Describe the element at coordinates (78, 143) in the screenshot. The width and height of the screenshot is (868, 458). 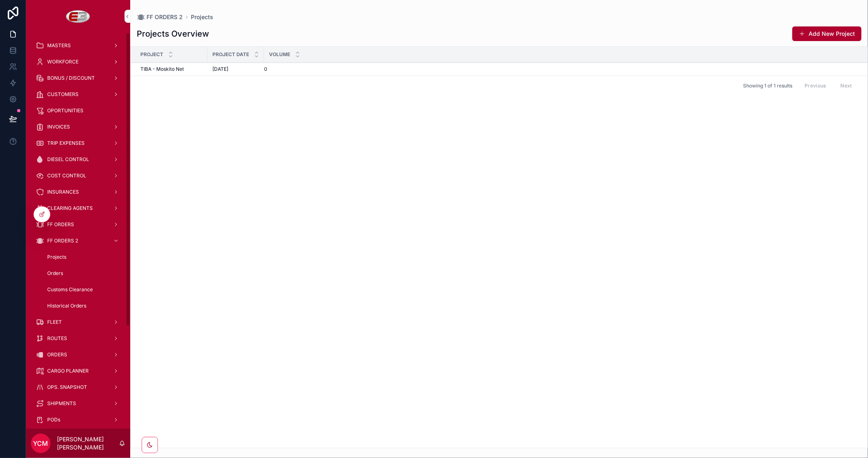
I see `a: TRIP EXPENSES` at that location.